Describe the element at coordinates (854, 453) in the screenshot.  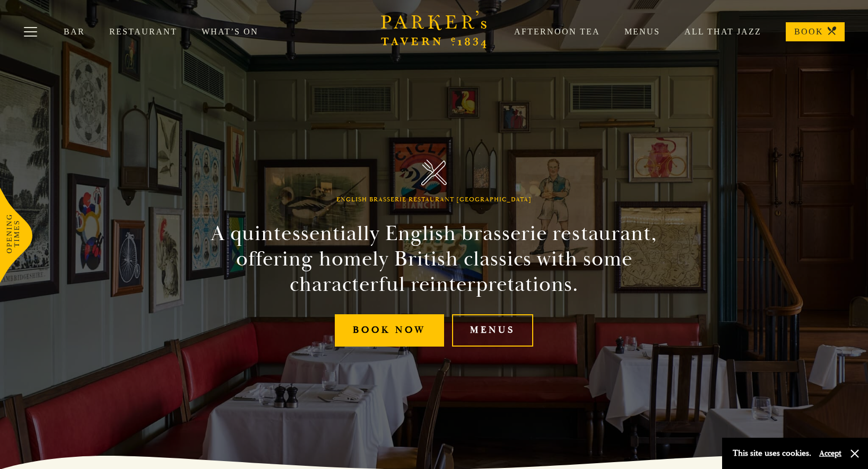
I see `button: Close and accept` at that location.